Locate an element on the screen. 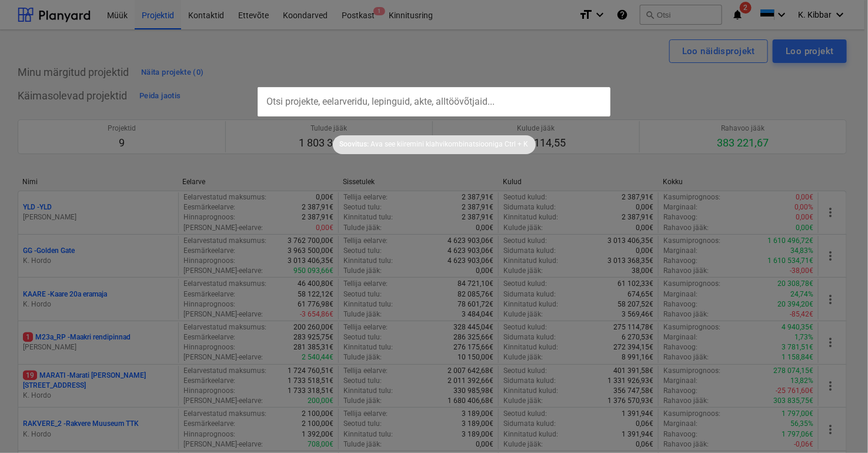 This screenshot has width=868, height=453. p: Soovitus: is located at coordinates (354, 144).